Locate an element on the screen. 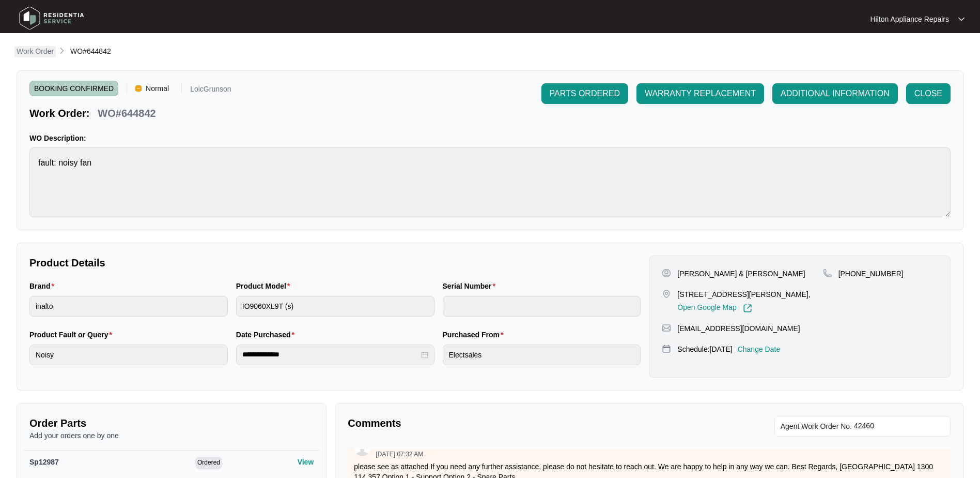 The height and width of the screenshot is (478, 980). span: CLOSE is located at coordinates (928, 94).